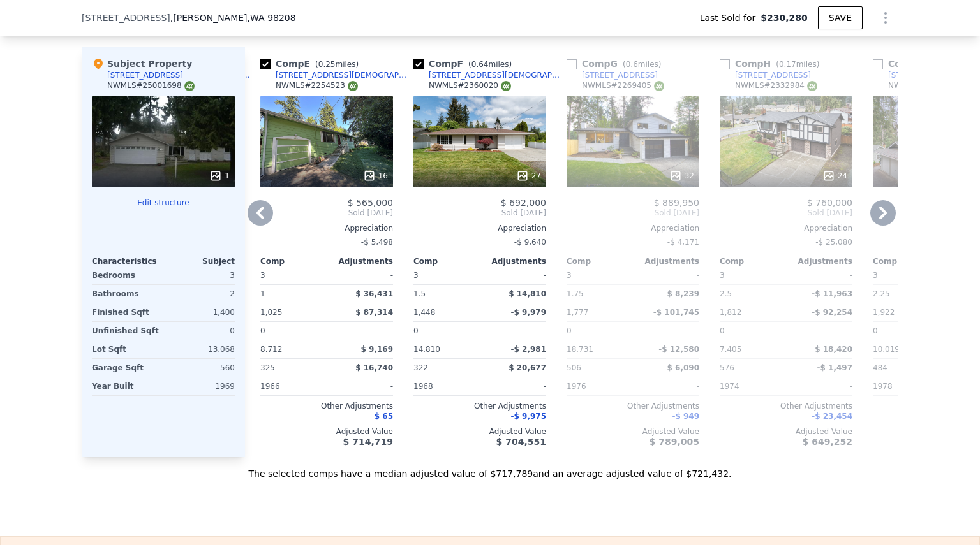 The width and height of the screenshot is (980, 545). Describe the element at coordinates (271, 312) in the screenshot. I see `span: 1,025` at that location.